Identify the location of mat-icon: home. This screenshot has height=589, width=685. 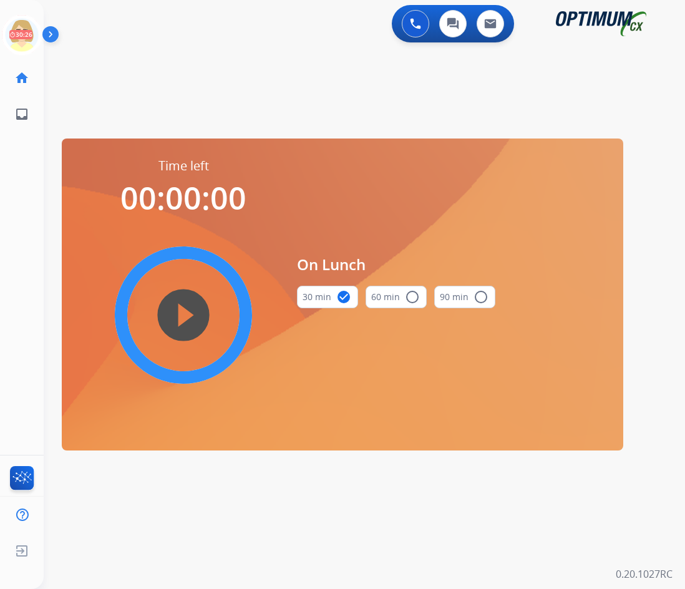
(22, 78).